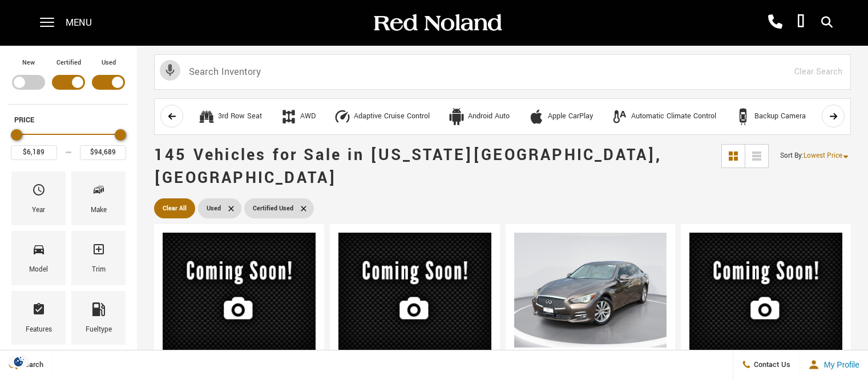  I want to click on div: FeaturesFeatures, so click(38, 317).